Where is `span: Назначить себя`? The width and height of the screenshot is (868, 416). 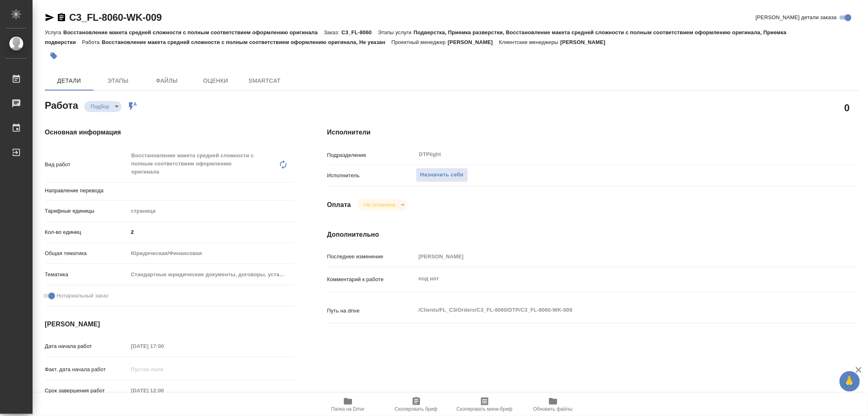
span: Назначить себя is located at coordinates (442, 175).